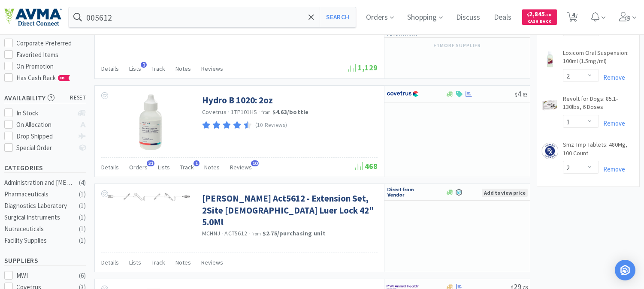  I want to click on button: +1more supplier, so click(457, 45).